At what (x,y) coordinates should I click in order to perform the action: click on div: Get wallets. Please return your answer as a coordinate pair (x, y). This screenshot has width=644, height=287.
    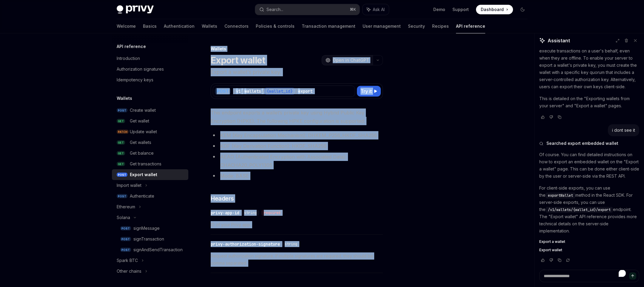
    Looking at the image, I should click on (140, 142).